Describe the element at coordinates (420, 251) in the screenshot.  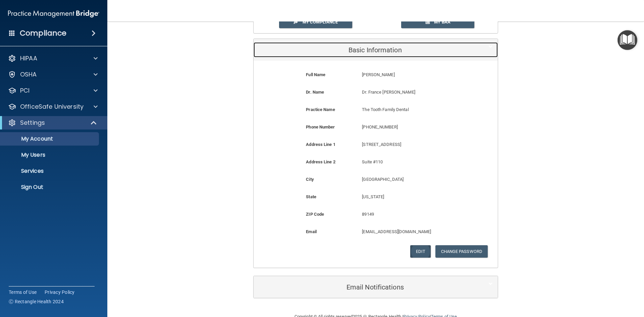
I see `button: Edit` at that location.